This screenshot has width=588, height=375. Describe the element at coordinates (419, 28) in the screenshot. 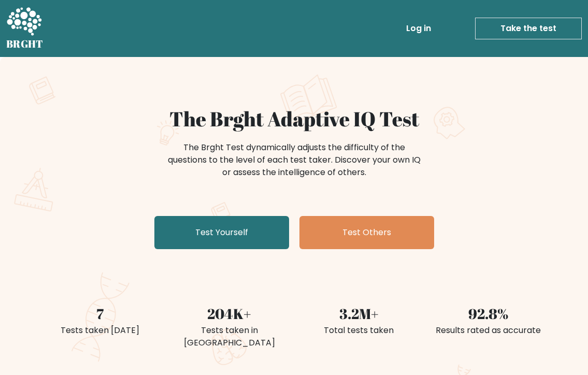

I see `a: Log in` at that location.